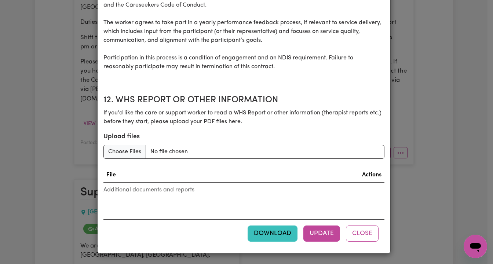 The width and height of the screenshot is (493, 264). What do you see at coordinates (157, 175) in the screenshot?
I see `th: File` at bounding box center [157, 175].